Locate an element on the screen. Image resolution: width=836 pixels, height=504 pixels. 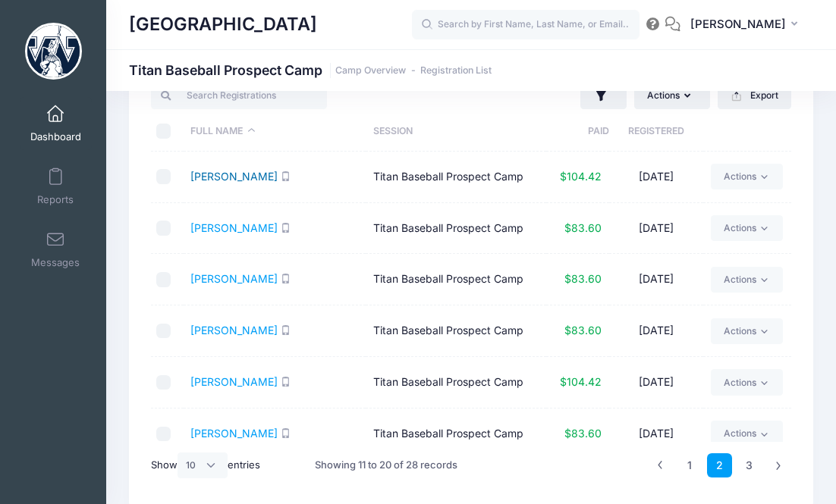
div: Showing 11 to 20 of 28 records is located at coordinates (387, 466).